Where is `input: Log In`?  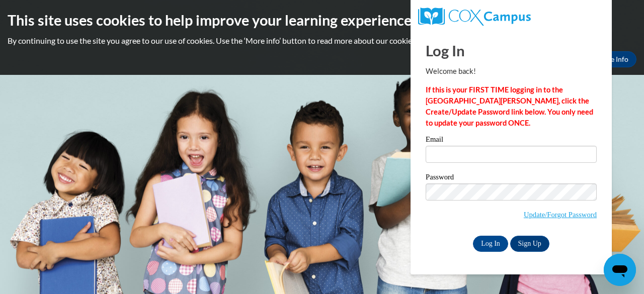 input: Log In is located at coordinates (491, 244).